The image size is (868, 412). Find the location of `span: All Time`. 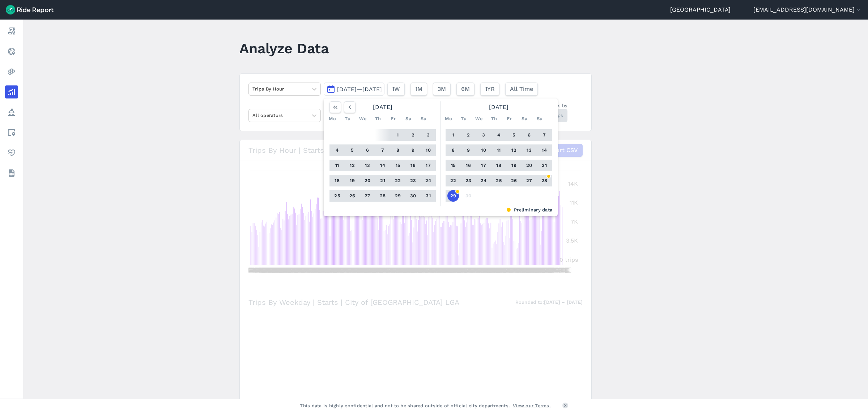

span: All Time is located at coordinates (521, 89).